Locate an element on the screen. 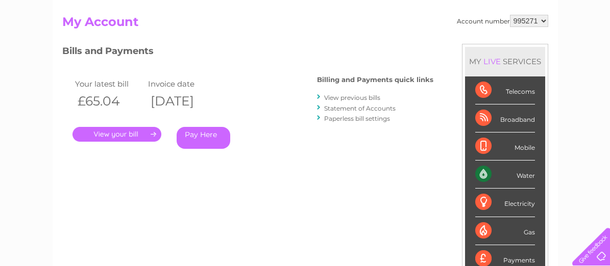 Image resolution: width=610 pixels, height=266 pixels. a: Paperless bill settings is located at coordinates (357, 118).